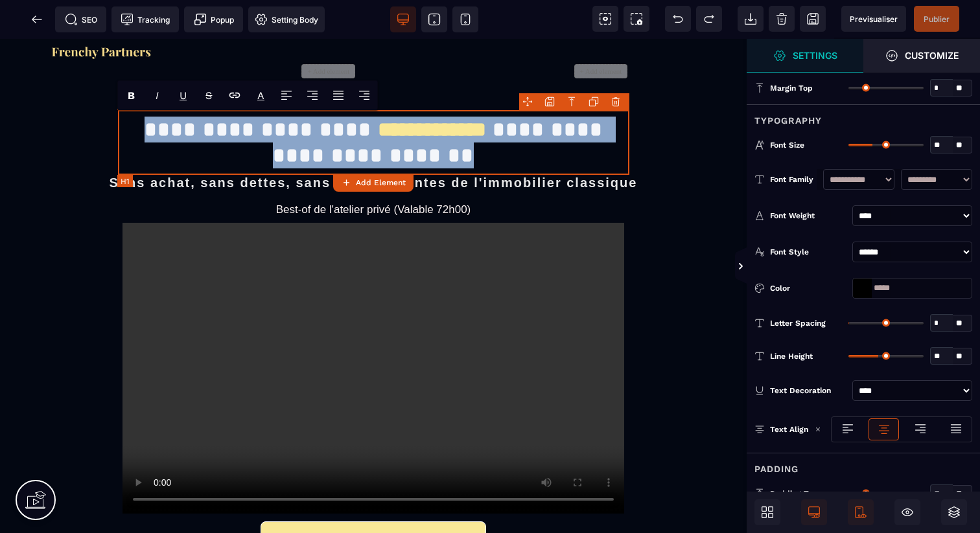 Image resolution: width=980 pixels, height=533 pixels. Describe the element at coordinates (637, 19) in the screenshot. I see `span: Screenshot` at that location.